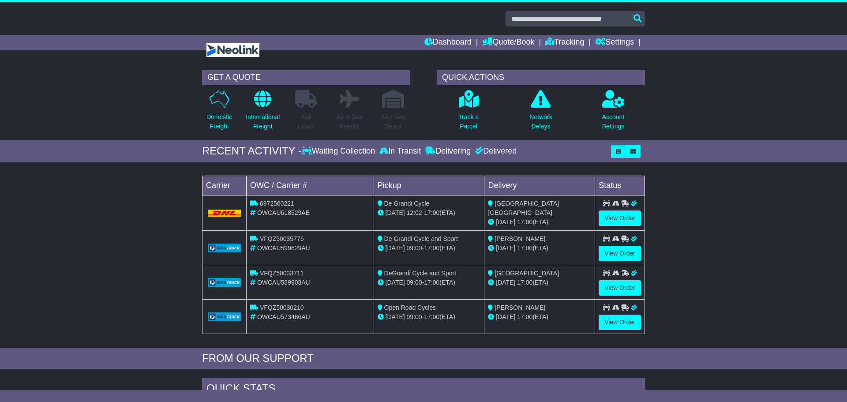 This screenshot has width=847, height=402. Describe the element at coordinates (407, 203) in the screenshot. I see `span: De Grandi Cycle` at that location.